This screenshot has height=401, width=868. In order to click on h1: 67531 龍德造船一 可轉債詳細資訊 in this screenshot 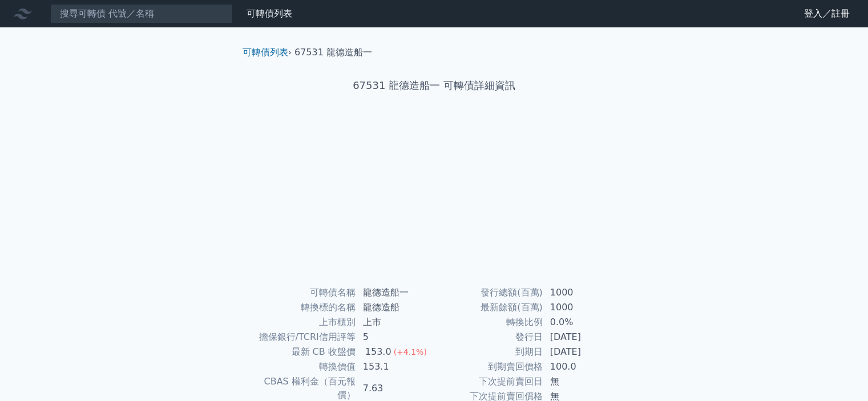, I will do `click(434, 85)`.